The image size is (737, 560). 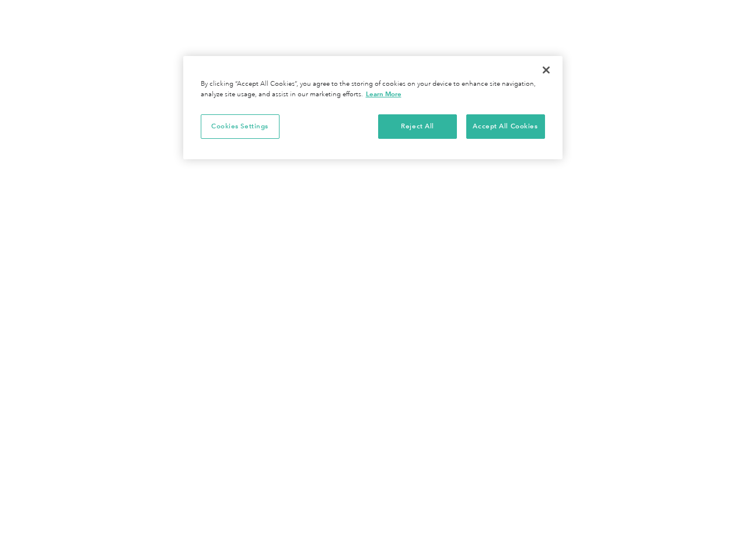 What do you see at coordinates (506, 127) in the screenshot?
I see `button: Accept All Cookies` at bounding box center [506, 127].